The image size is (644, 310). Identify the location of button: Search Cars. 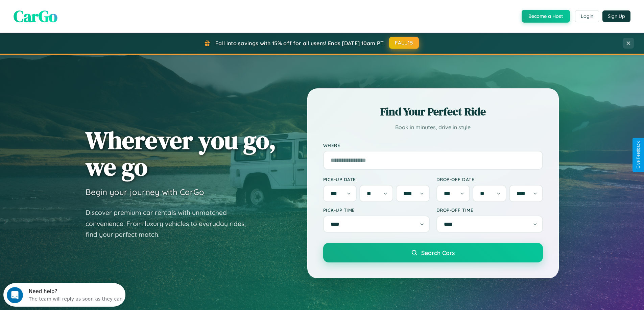
(433, 253).